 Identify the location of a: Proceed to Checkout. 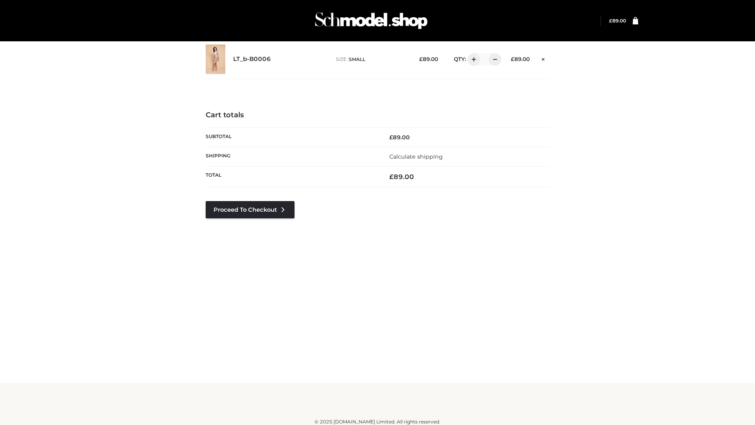
(250, 210).